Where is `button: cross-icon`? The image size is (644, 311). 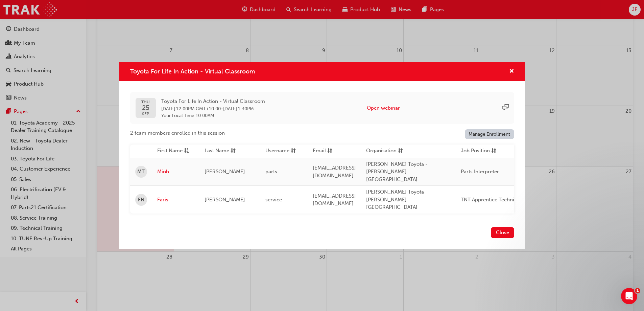
button: cross-icon is located at coordinates (512, 71).